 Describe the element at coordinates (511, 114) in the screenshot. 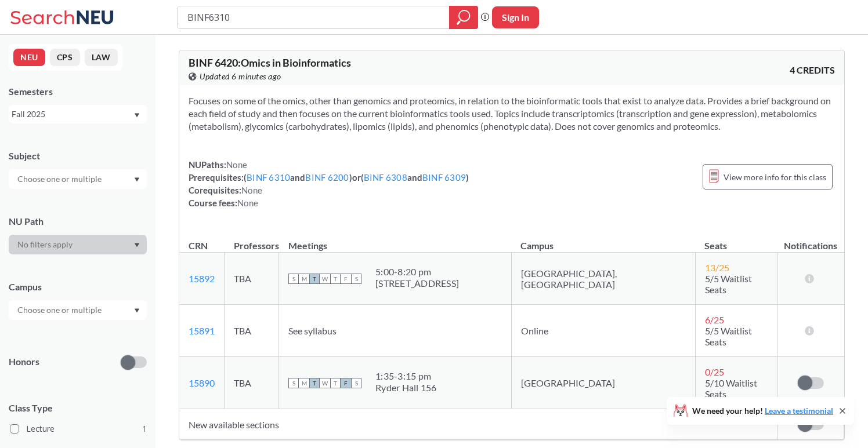

I see `section: Focuses on some of the omics, other than genomics and proteomics, in relation to the bioinformati...` at that location.